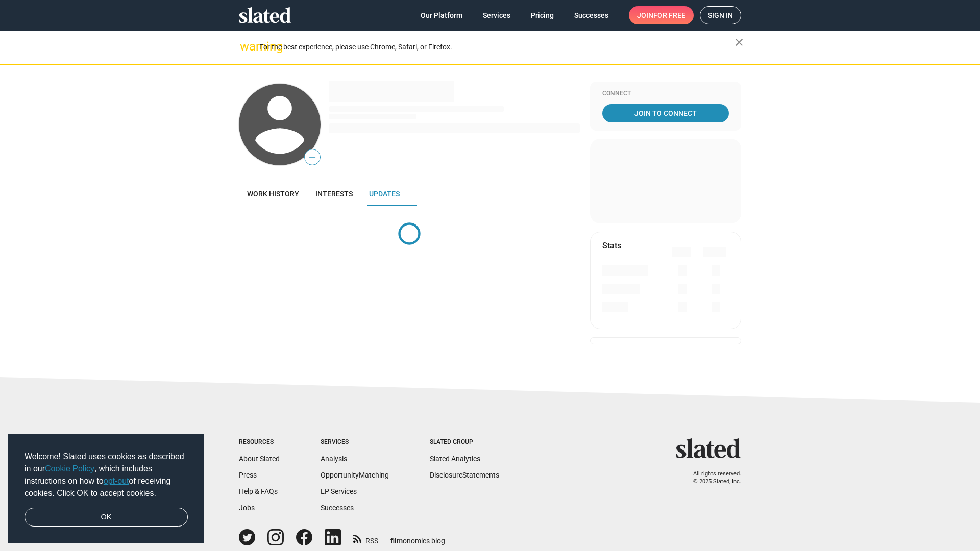 This screenshot has width=980, height=551. Describe the element at coordinates (740, 42) in the screenshot. I see `mat-icon: close` at that location.